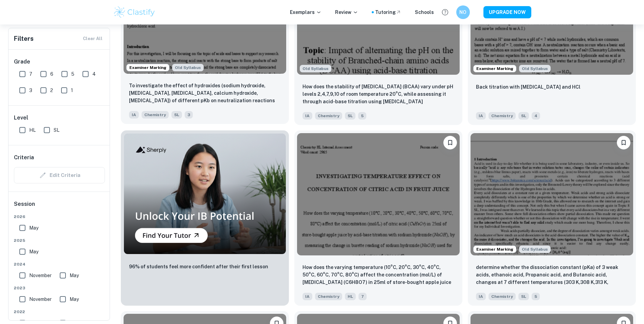 Image resolution: width=644 pixels, height=324 pixels. What do you see at coordinates (463, 12) in the screenshot?
I see `h6: NO` at bounding box center [463, 12].